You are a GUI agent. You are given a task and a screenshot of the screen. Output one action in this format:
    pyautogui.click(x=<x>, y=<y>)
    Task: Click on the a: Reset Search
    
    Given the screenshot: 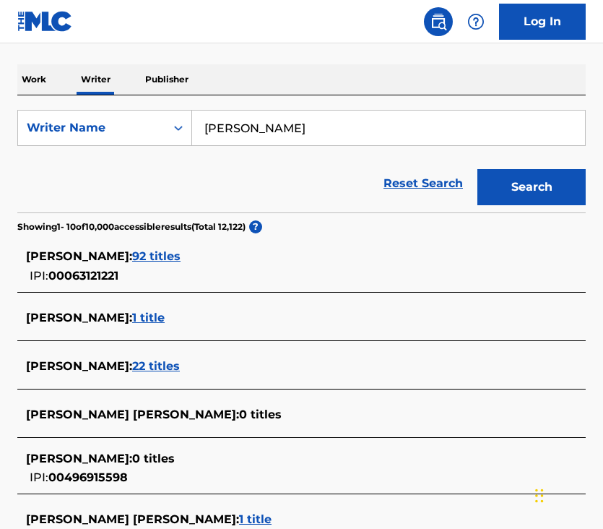 What is the action you would take?
    pyautogui.click(x=424, y=184)
    